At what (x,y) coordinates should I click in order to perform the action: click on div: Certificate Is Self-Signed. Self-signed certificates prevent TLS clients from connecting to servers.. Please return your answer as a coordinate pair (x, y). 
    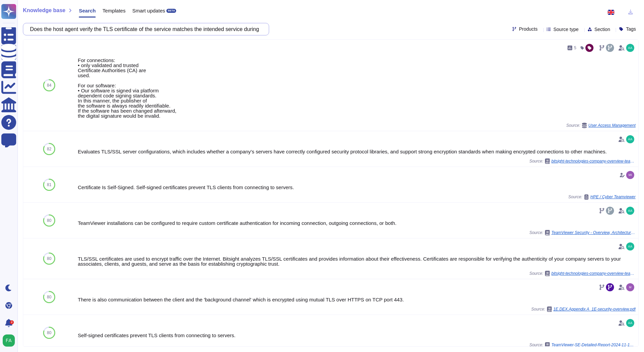
    Looking at the image, I should click on (357, 187).